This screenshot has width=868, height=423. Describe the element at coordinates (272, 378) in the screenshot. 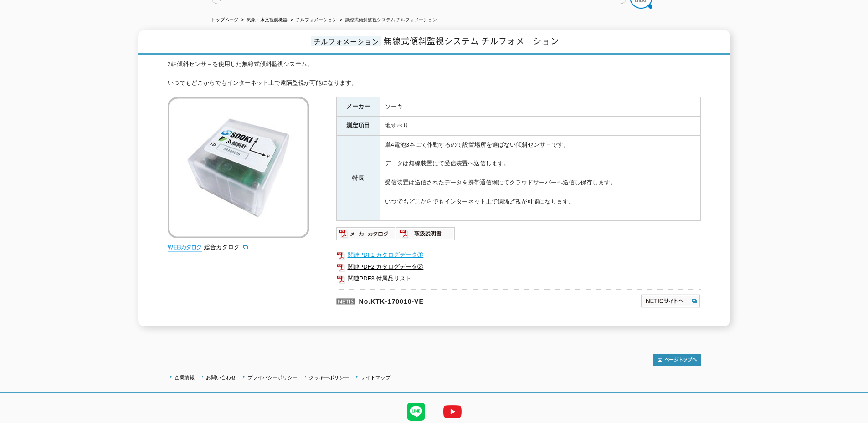

I see `a: プライバシーポリシー` at that location.